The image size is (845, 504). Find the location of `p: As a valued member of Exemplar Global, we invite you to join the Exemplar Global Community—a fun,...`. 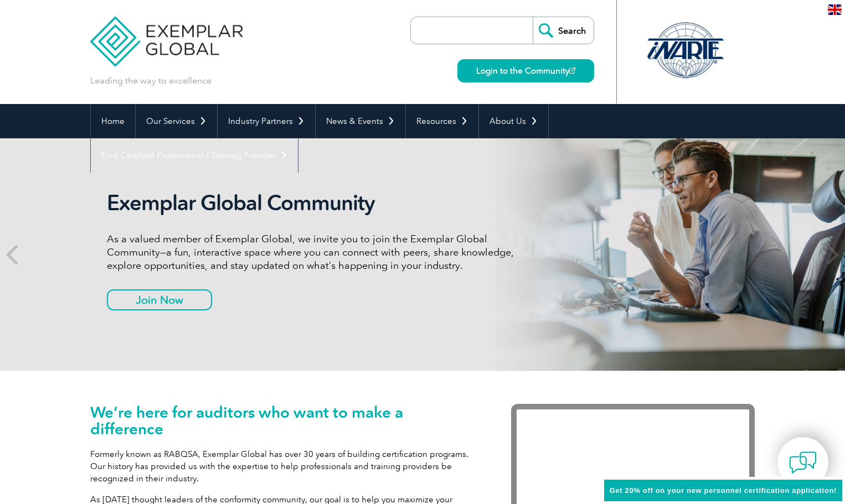

p: As a valued member of Exemplar Global, we invite you to join the Exemplar Global Community—a fun,... is located at coordinates (315, 252).